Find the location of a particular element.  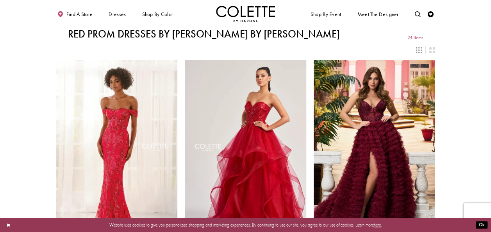

span: Switch layout to 2 columns is located at coordinates (432, 50).